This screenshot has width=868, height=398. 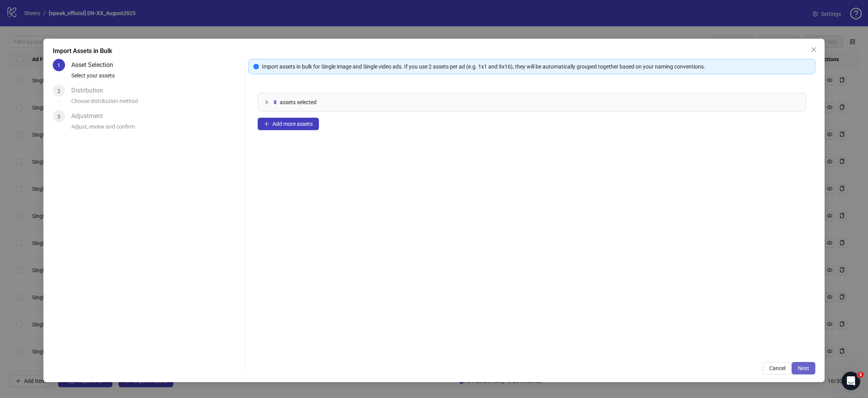 What do you see at coordinates (814, 50) in the screenshot?
I see `button: Close` at bounding box center [814, 50].